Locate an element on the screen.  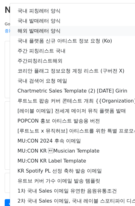
small: Google Sheet: is located at coordinates (44, 27).